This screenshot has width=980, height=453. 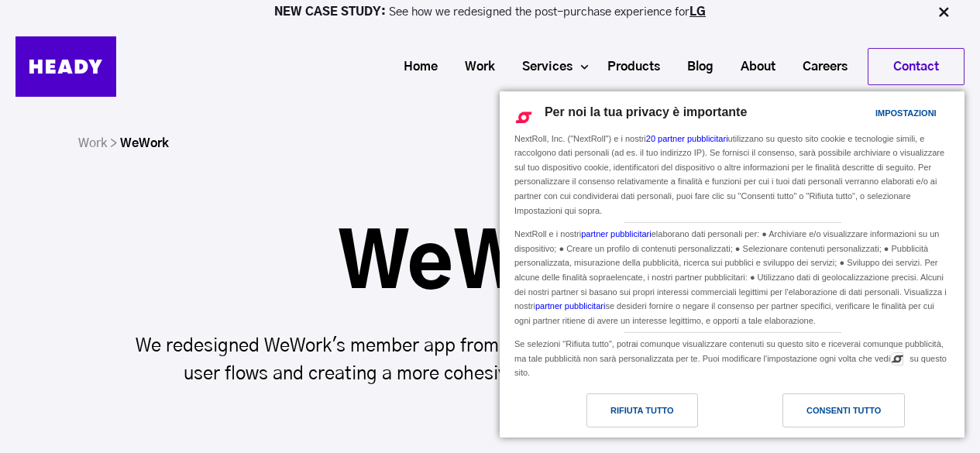 I want to click on a: Products, so click(x=628, y=67).